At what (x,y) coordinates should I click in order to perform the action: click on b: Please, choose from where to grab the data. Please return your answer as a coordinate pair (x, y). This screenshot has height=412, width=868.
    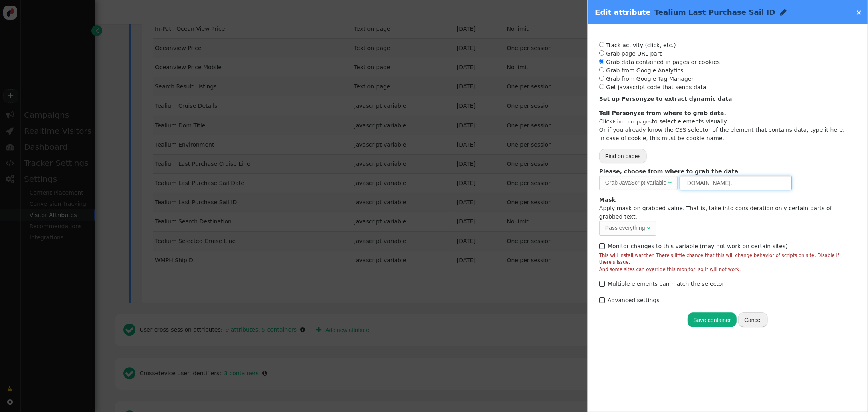
    Looking at the image, I should click on (669, 171).